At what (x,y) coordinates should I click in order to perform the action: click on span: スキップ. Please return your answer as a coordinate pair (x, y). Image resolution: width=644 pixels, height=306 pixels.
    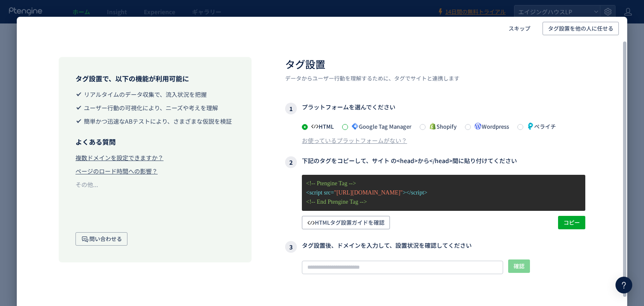
    Looking at the image, I should click on (520, 29).